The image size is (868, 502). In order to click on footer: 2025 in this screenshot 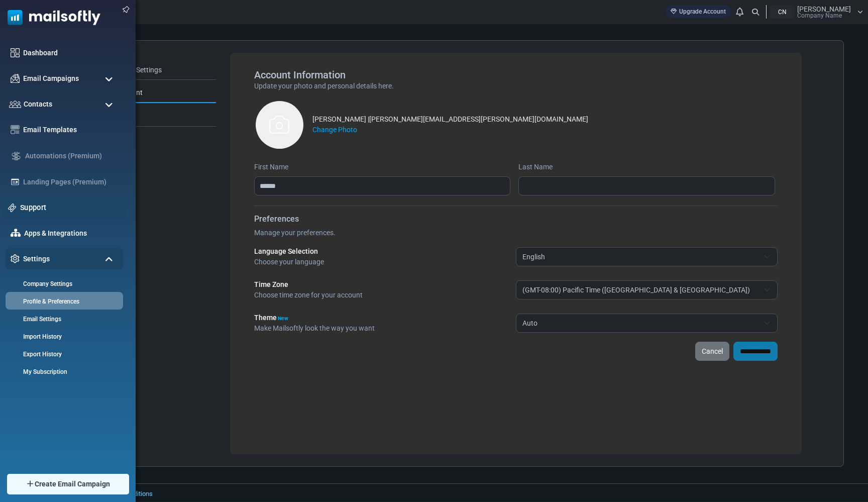, I will do `click(450, 492)`.